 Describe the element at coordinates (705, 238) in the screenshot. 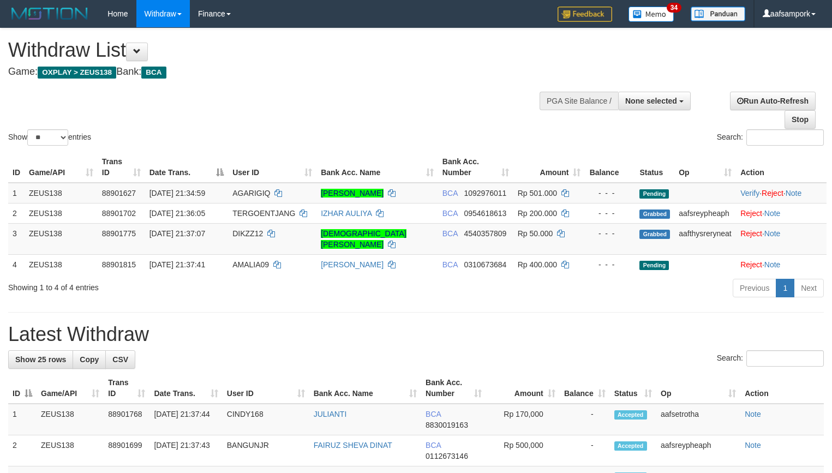

I see `td: aafthysreryneat` at that location.